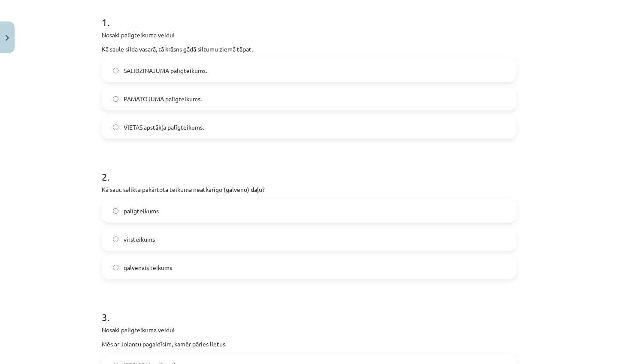  I want to click on input: galvenais teikums, so click(115, 268).